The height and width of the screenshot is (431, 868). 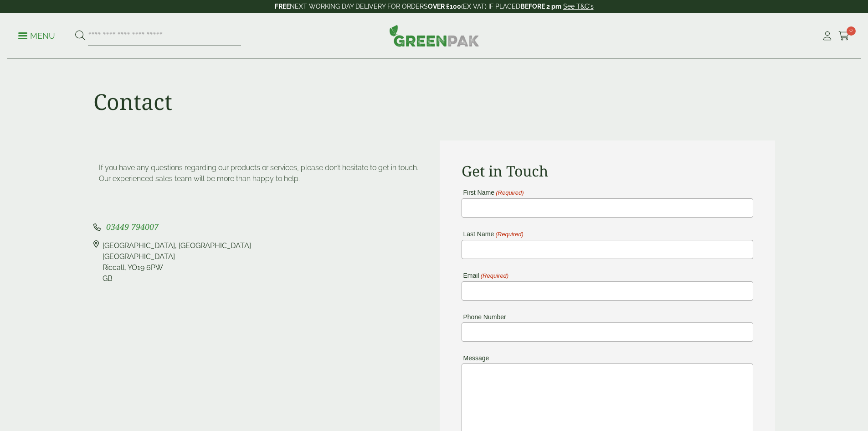 I want to click on strong: OVER £100, so click(x=444, y=7).